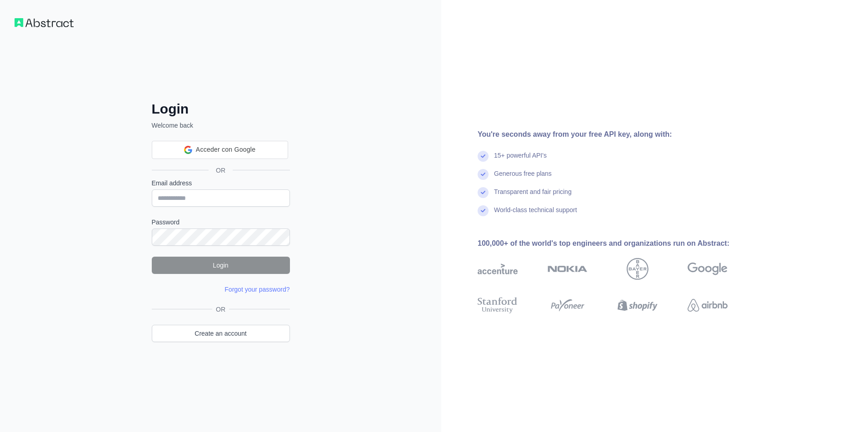 The image size is (868, 432). What do you see at coordinates (221, 333) in the screenshot?
I see `a: Create an account` at bounding box center [221, 333].